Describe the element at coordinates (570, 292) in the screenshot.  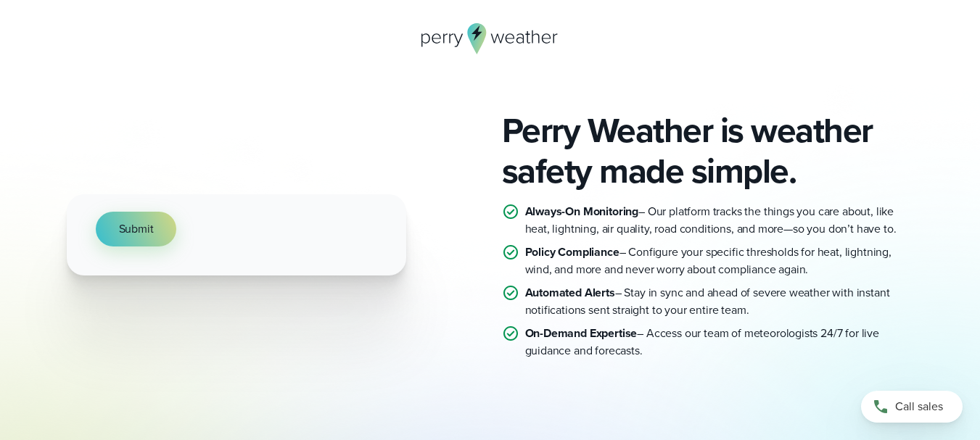
I see `strong: Automated Alerts` at that location.